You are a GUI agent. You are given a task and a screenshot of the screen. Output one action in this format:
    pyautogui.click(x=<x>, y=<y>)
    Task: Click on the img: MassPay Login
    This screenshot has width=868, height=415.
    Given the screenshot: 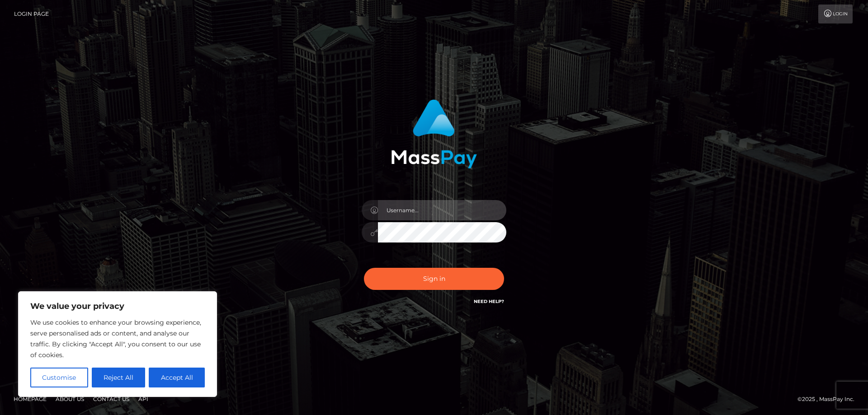 What is the action you would take?
    pyautogui.click(x=434, y=134)
    